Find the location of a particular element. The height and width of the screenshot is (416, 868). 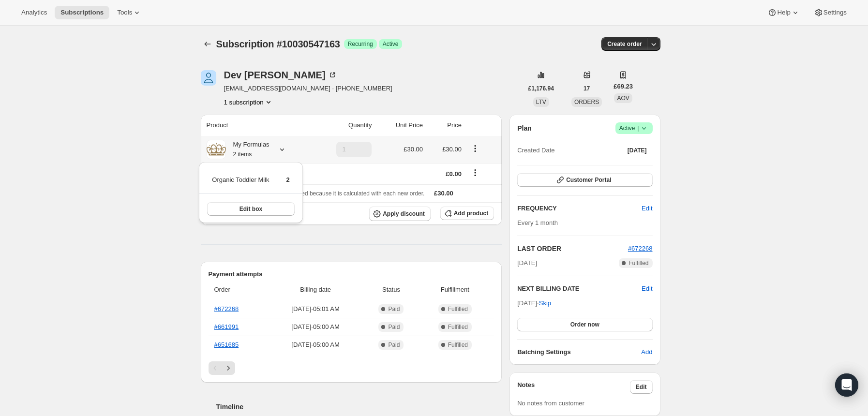

button: Analytics is located at coordinates (34, 12).